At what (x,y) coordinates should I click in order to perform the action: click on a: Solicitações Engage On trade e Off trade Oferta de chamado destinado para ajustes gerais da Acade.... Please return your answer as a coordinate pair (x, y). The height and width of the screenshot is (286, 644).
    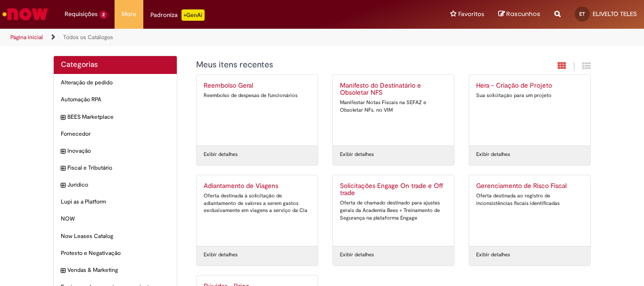
    Looking at the image, I should click on (393, 211).